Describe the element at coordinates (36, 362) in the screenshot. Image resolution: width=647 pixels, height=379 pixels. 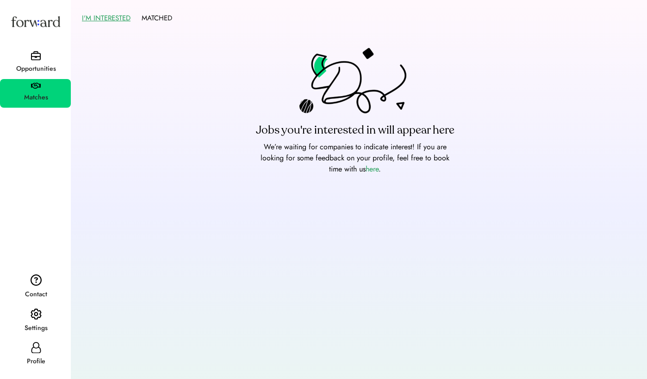
I see `div: Profile` at that location.